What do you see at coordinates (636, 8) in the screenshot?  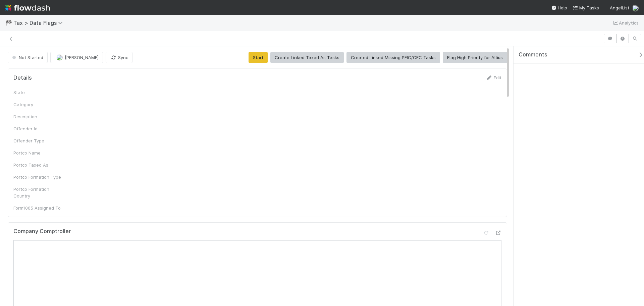 I see `img: avatar_bc42736a-3f00-4d10-a11d-d22e63cdc729.png` at bounding box center [636, 8].